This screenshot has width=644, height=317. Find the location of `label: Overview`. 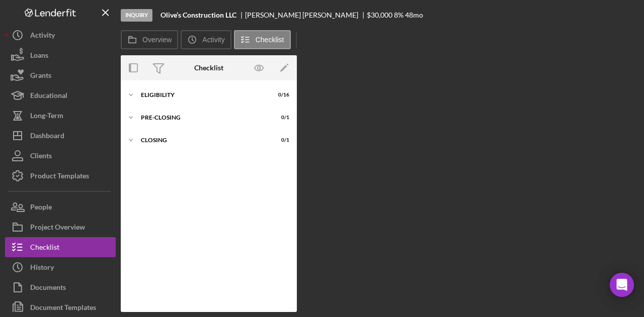

label: Overview is located at coordinates (157, 40).